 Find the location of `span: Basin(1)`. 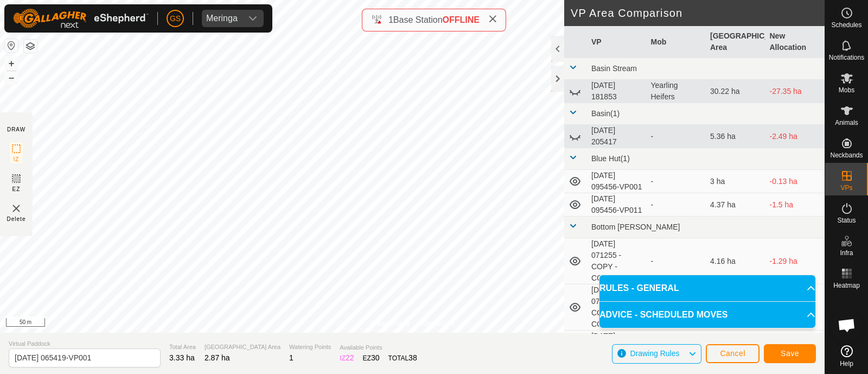

span: Basin(1) is located at coordinates (605, 113).